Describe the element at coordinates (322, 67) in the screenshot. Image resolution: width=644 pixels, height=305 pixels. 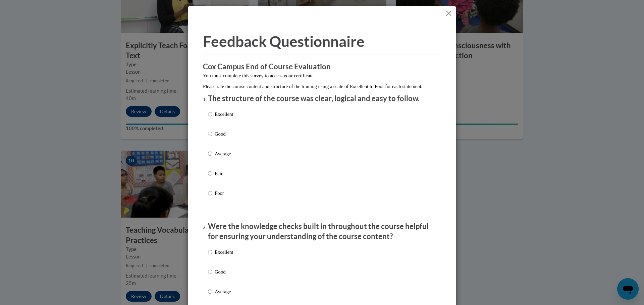
I see `h3: Cox Campus End of Course Evaluation` at that location.